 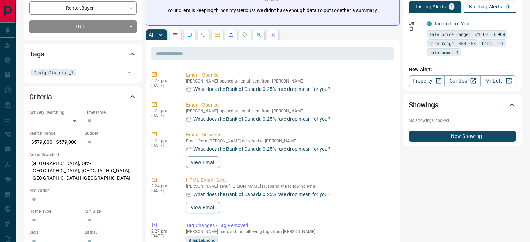 I want to click on svg: Opportunities, so click(x=259, y=35).